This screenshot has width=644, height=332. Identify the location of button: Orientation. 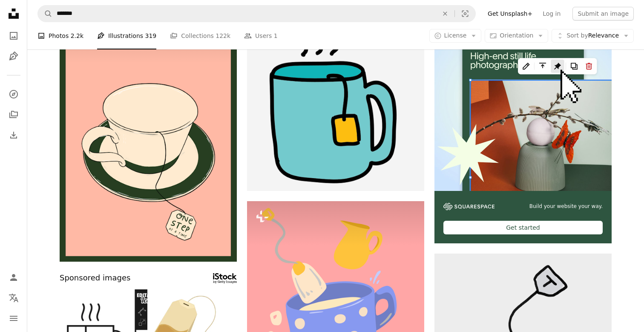
(516, 36).